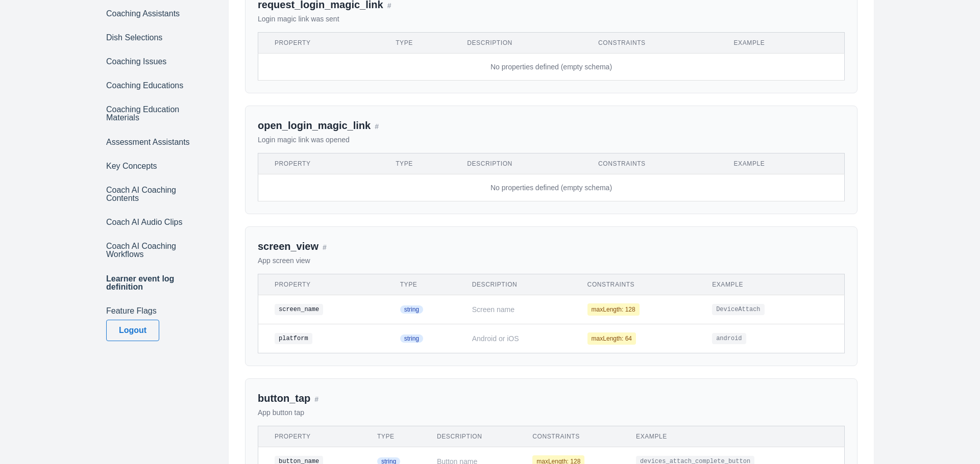 The height and width of the screenshot is (464, 980). Describe the element at coordinates (551, 260) in the screenshot. I see `p: App screen view` at that location.